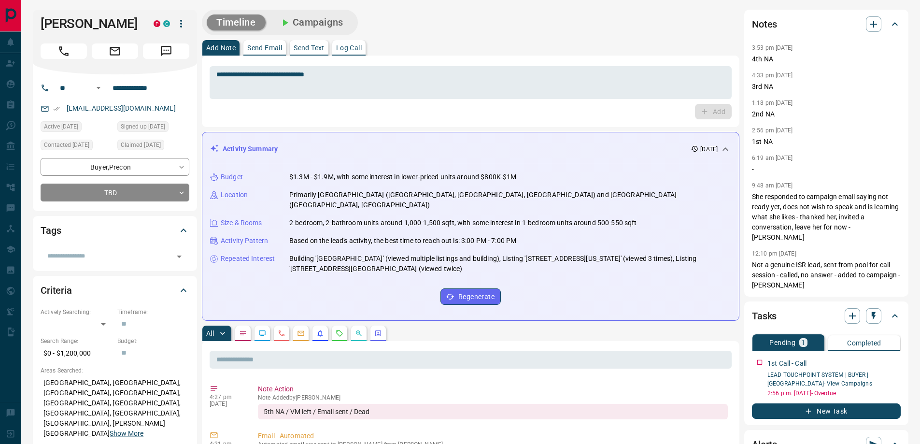 The image size is (920, 444). I want to click on div: Notes, so click(826, 24).